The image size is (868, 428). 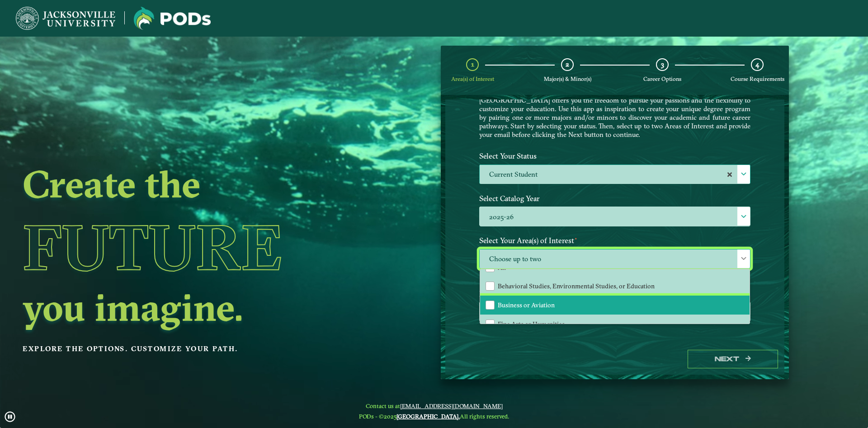 I want to click on span: 3, so click(x=662, y=64).